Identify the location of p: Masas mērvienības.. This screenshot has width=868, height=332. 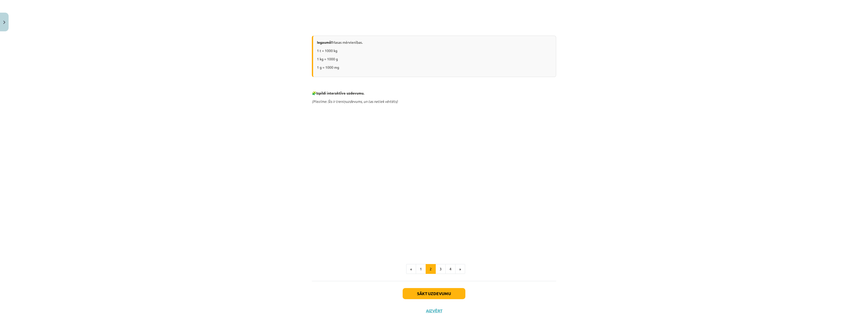
(435, 42).